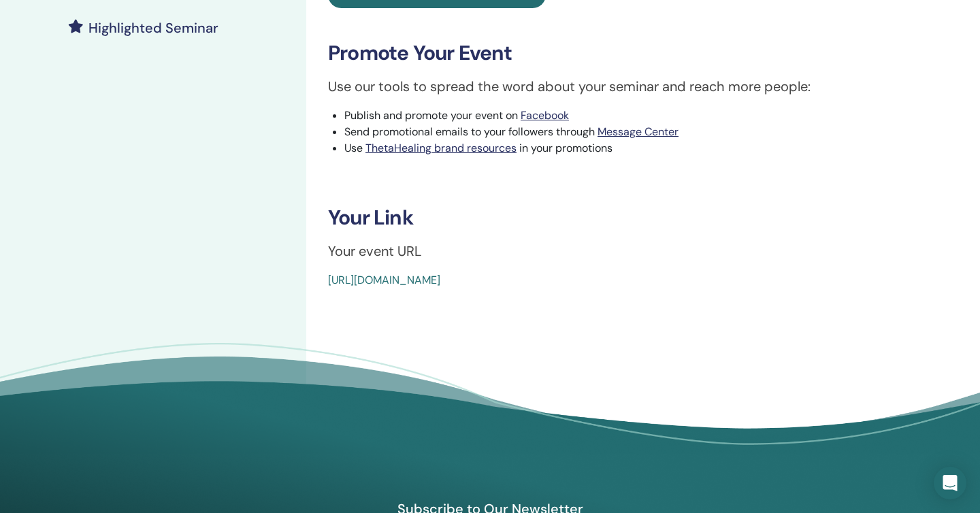  Describe the element at coordinates (641, 148) in the screenshot. I see `li: Use in your promotions` at that location.